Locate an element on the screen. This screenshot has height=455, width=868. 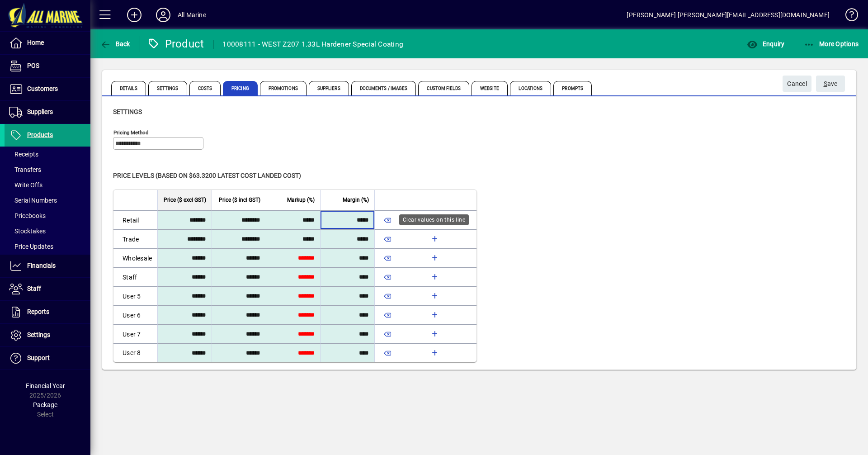
td: Wholesale is located at coordinates (135, 258).